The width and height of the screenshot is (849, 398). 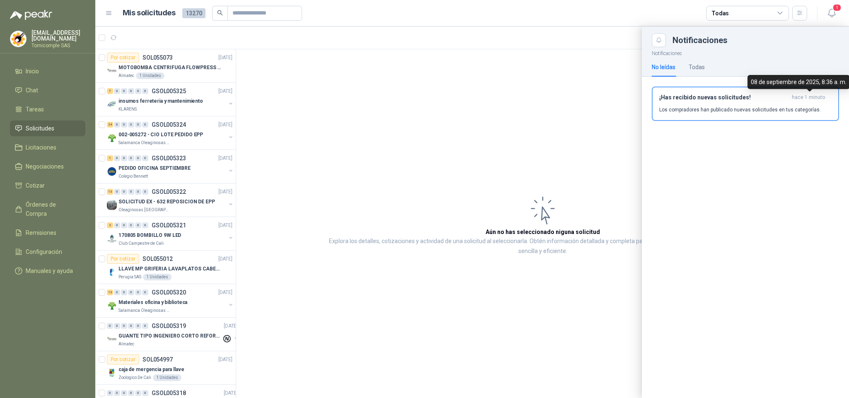 I want to click on p: Los compradores han publicado nuevas solicitudes en tus categorías., so click(x=740, y=110).